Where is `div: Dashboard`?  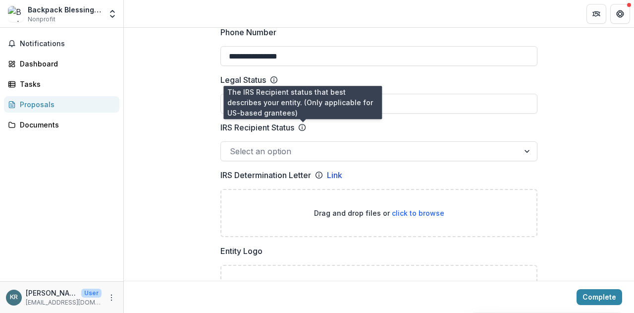 div: Dashboard is located at coordinates (65, 63).